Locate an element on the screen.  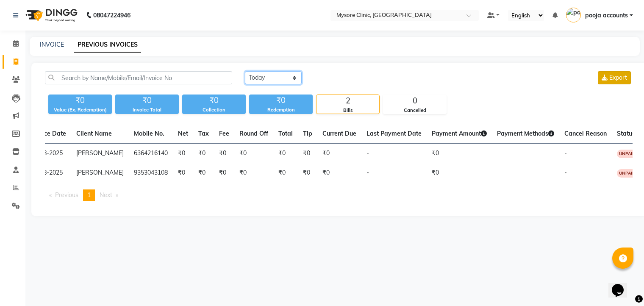
div: Value (Ex. Redemption) is located at coordinates (80, 109).